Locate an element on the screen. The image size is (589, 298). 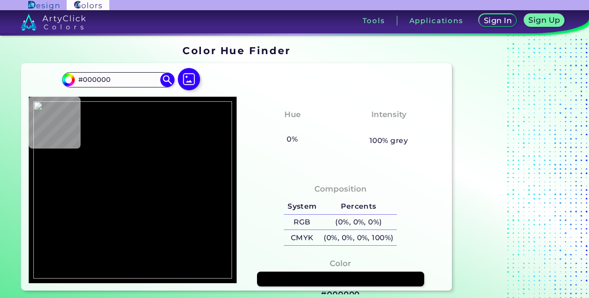
h4: Composition is located at coordinates (340, 189).